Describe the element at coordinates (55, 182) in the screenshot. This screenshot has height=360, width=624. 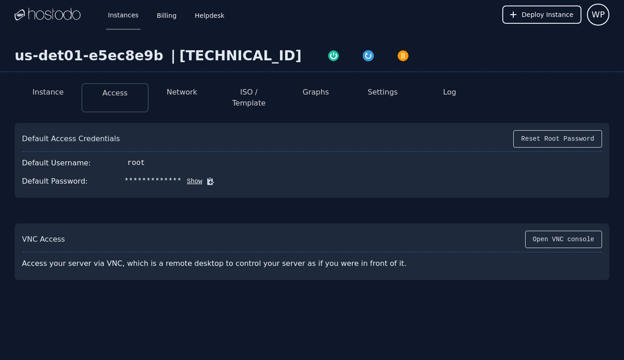
I see `div: Default Password:` at that location.